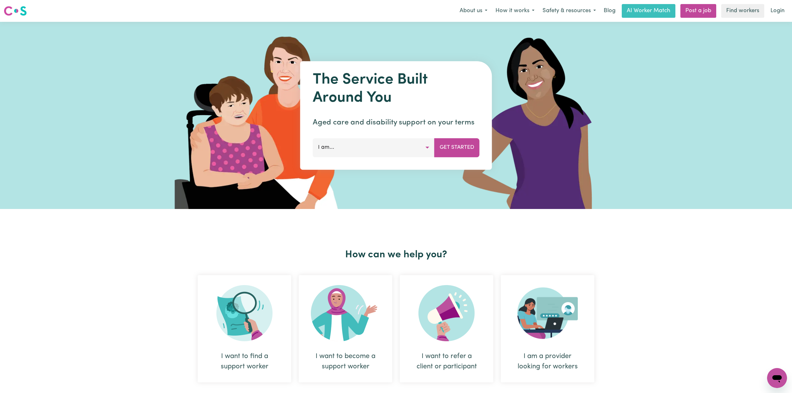 The height and width of the screenshot is (393, 792). I want to click on button: Safety & resources, so click(569, 11).